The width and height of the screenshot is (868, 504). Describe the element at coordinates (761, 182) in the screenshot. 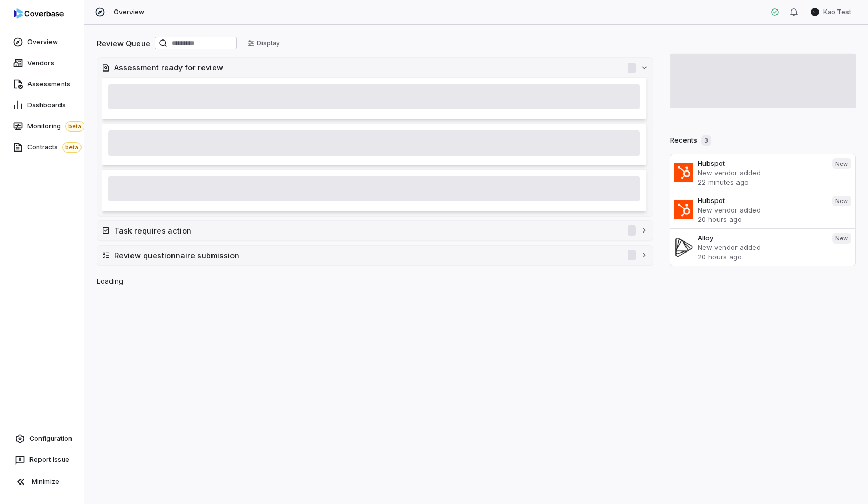

I see `p: 22 minutes ago` at that location.